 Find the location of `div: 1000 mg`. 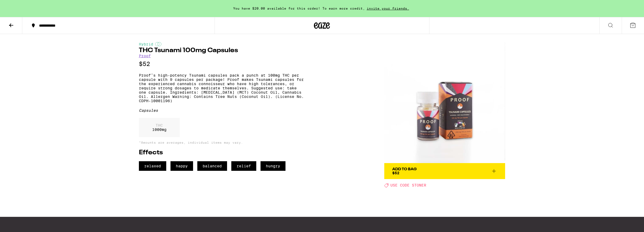

div: 1000 mg is located at coordinates (159, 128).